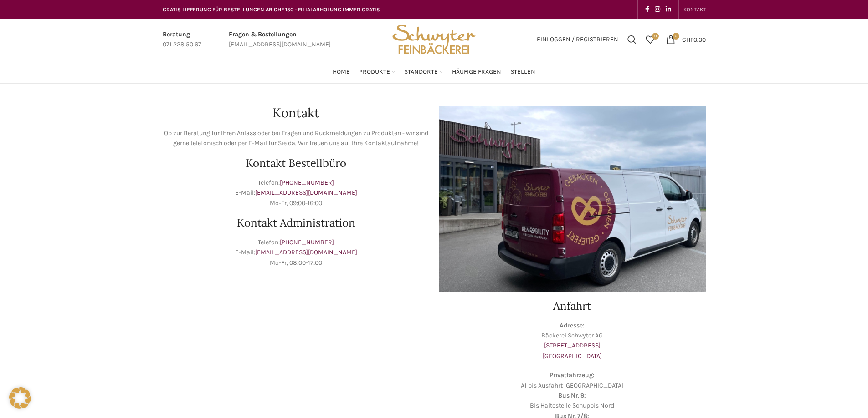  Describe the element at coordinates (650, 40) in the screenshot. I see `div: Meine Wunschliste` at that location.